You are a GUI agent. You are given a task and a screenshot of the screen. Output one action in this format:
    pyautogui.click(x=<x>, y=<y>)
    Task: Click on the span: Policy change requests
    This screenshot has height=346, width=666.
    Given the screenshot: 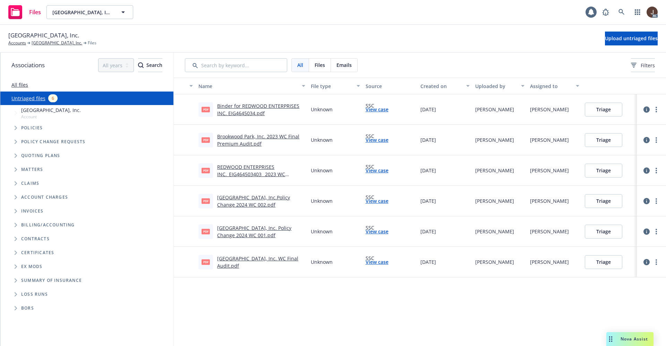 What is the action you would take?
    pyautogui.click(x=53, y=142)
    